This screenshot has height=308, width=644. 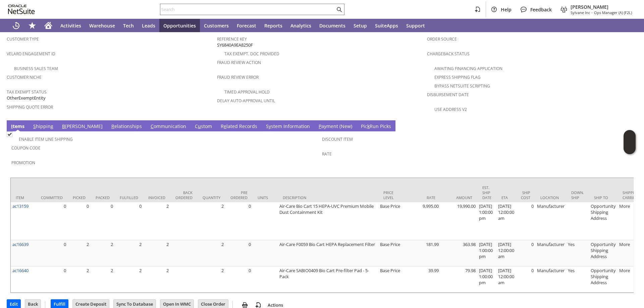 I want to click on a: Activities, so click(x=70, y=26).